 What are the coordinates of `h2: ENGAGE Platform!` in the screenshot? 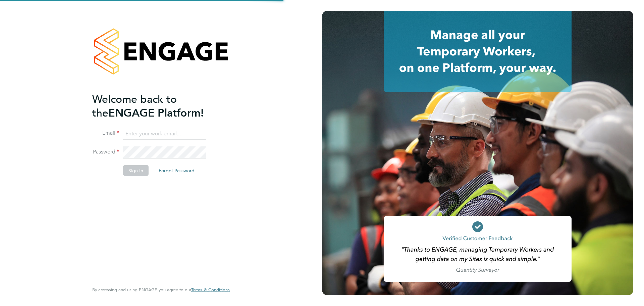 It's located at (158, 106).